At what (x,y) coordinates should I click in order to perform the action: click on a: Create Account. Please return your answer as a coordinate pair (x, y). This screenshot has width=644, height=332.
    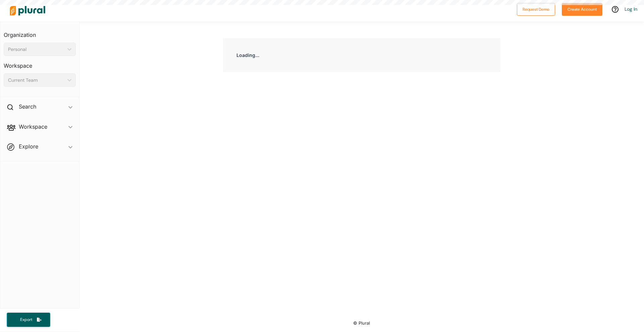
    Looking at the image, I should click on (582, 9).